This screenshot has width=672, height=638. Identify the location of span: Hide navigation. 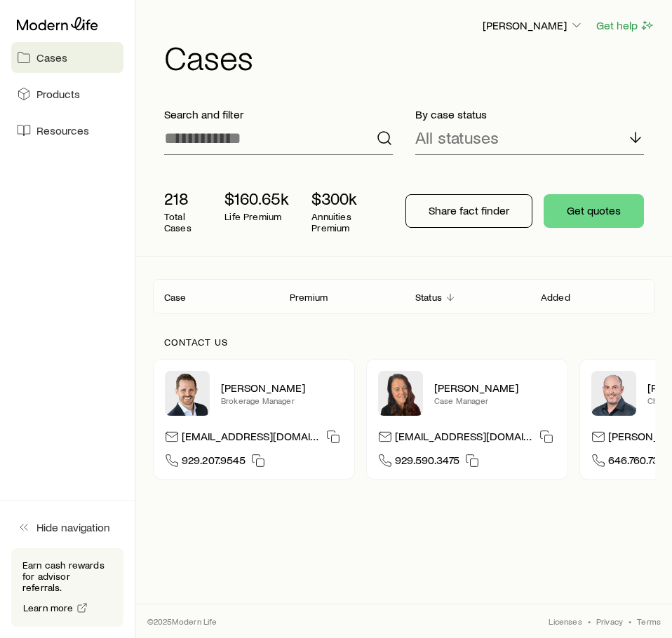
(73, 527).